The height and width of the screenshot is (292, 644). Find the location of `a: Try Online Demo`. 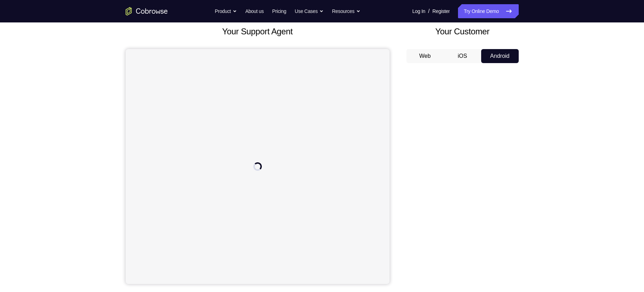

a: Try Online Demo is located at coordinates (488, 11).